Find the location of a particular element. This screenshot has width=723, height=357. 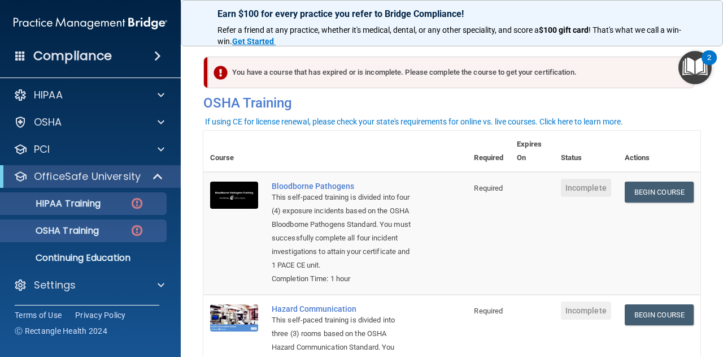

a: Get Started is located at coordinates (254, 41).